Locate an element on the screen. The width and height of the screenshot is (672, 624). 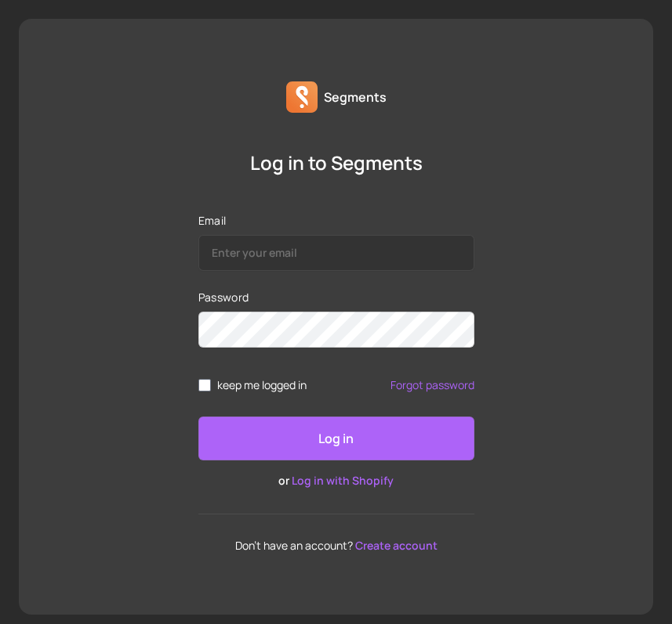
input: remember me is located at coordinates (204, 385).